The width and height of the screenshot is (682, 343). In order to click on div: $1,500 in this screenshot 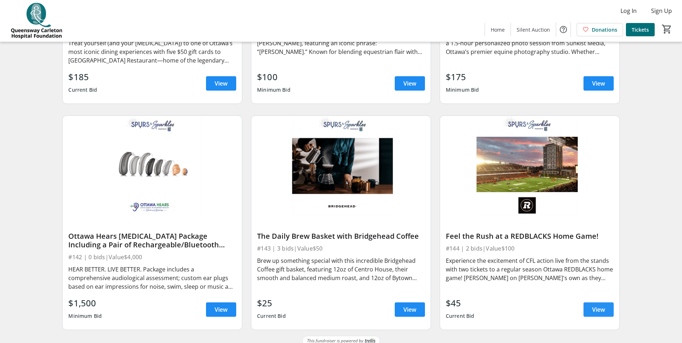, I will do `click(85, 303)`.